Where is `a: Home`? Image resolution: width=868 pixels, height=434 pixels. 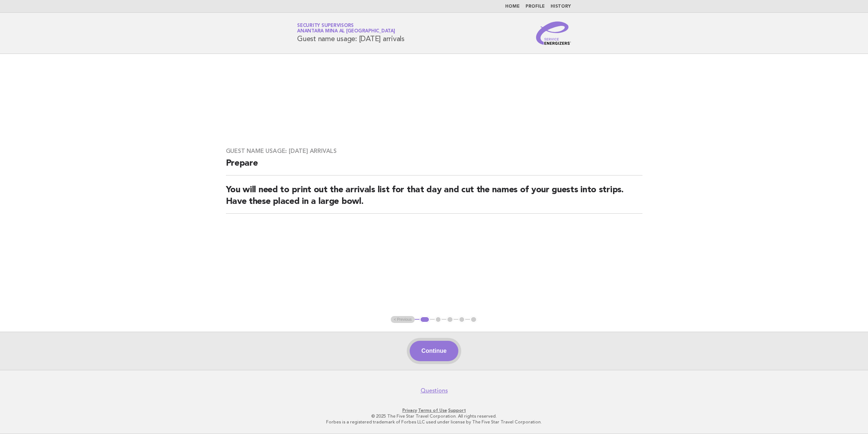
a: Home is located at coordinates (513, 7).